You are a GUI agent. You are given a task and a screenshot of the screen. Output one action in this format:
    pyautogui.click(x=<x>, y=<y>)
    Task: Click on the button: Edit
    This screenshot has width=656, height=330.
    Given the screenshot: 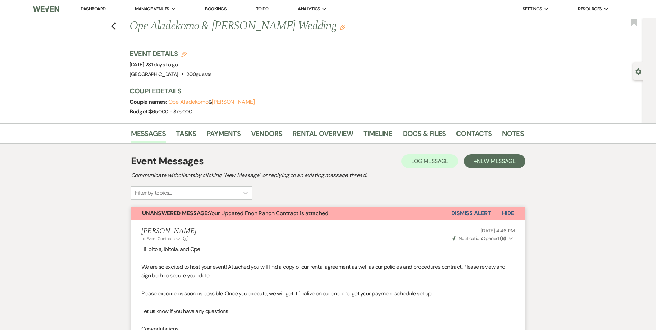 What is the action you would take?
    pyautogui.click(x=343, y=27)
    